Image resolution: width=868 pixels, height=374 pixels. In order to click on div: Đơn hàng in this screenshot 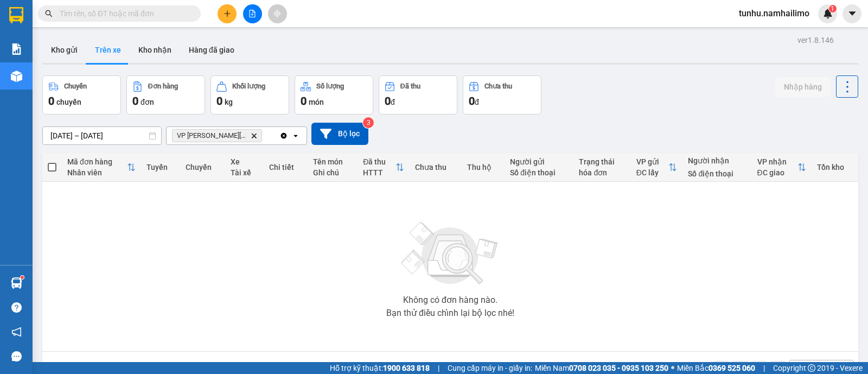, I will do `click(163, 86)`.